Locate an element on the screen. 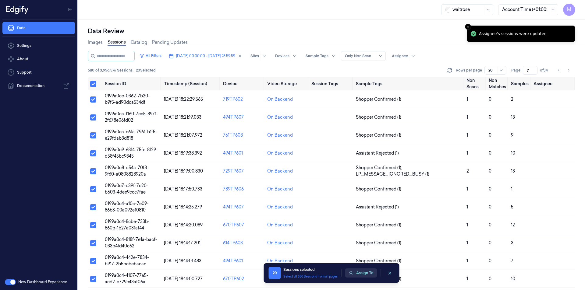 Image resolution: width=585 pixels, height=290 pixels. button: clearSelection is located at coordinates (390, 273).